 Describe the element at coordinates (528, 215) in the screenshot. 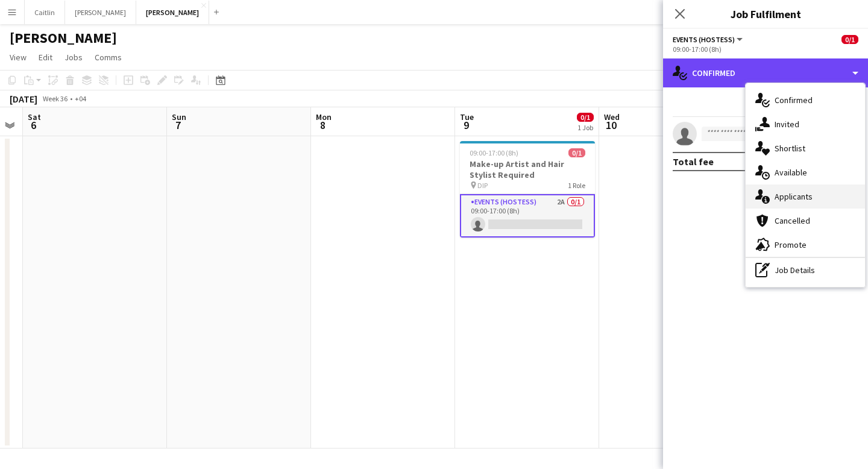

I see `app-card-role: Events (Hostess)2A0/109:00-17:00 (8h)` at that location.